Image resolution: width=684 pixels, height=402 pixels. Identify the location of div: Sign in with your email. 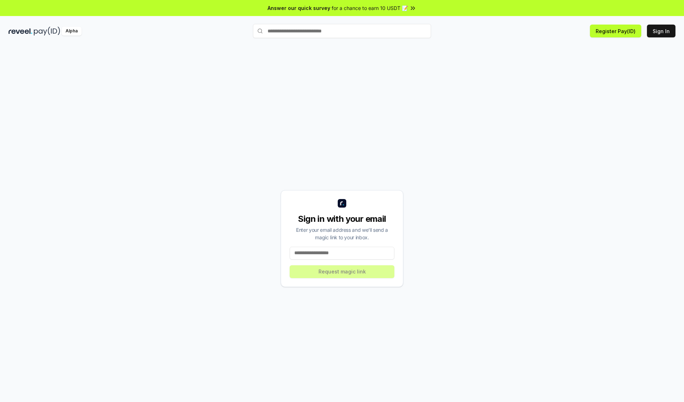
(342, 219).